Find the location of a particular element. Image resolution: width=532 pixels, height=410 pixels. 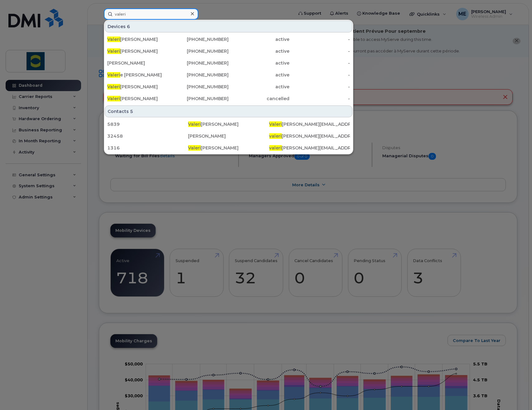

div: 32458 is located at coordinates (148, 136).